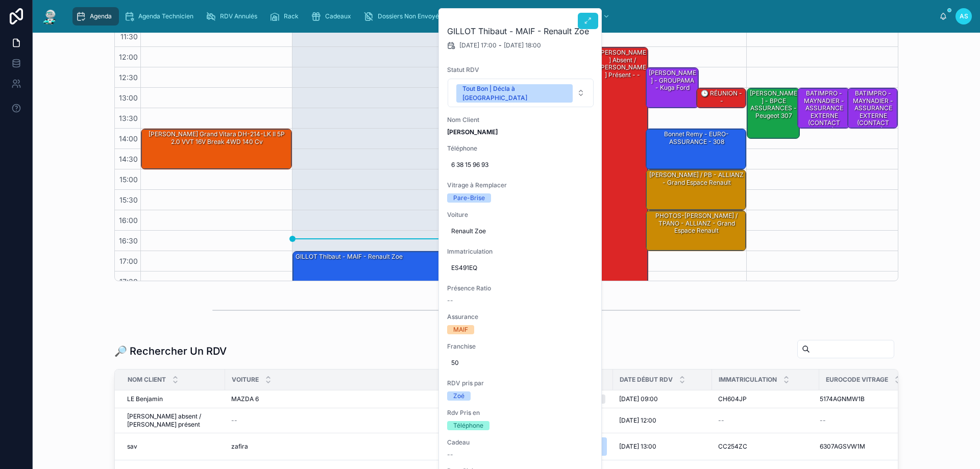  I want to click on span: Statut RDV, so click(521, 70).